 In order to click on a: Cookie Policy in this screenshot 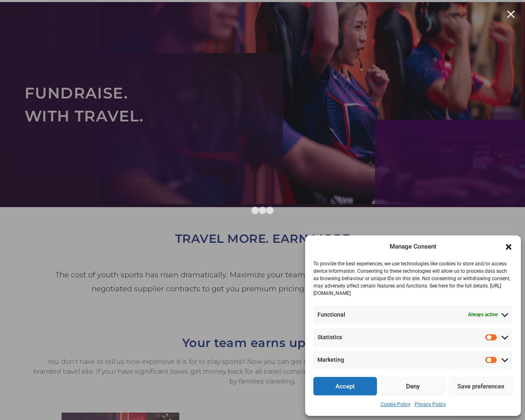, I will do `click(395, 404)`.